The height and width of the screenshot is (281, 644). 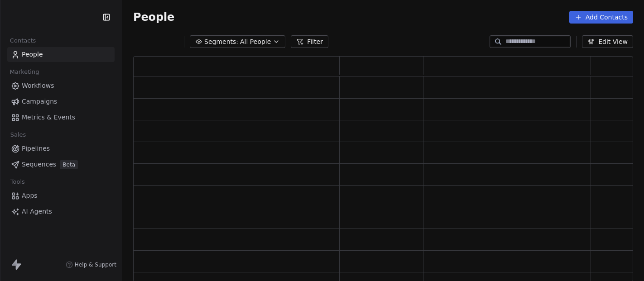 What do you see at coordinates (61, 54) in the screenshot?
I see `a: People` at bounding box center [61, 54].